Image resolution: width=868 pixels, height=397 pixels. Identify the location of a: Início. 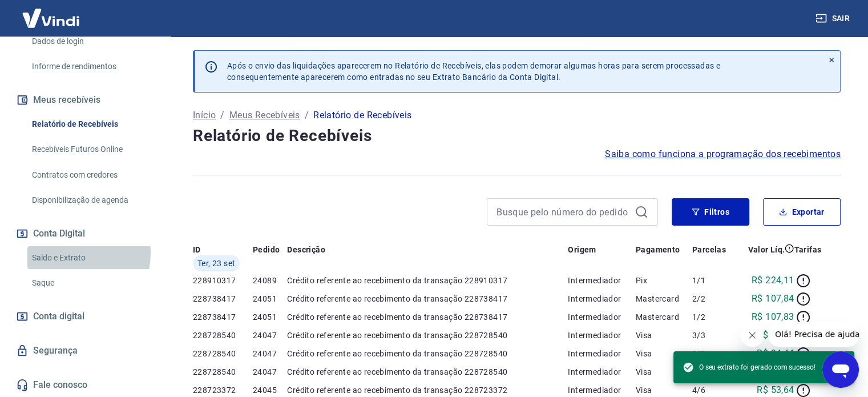
(204, 115).